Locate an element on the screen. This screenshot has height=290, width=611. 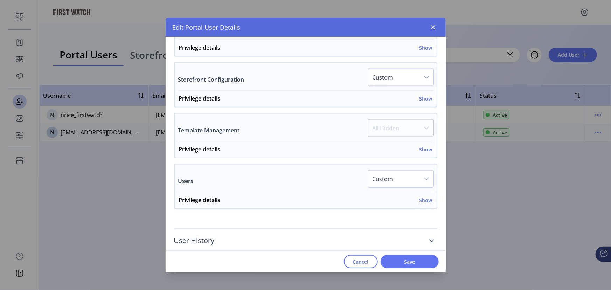
span: User History is located at coordinates (194, 241).